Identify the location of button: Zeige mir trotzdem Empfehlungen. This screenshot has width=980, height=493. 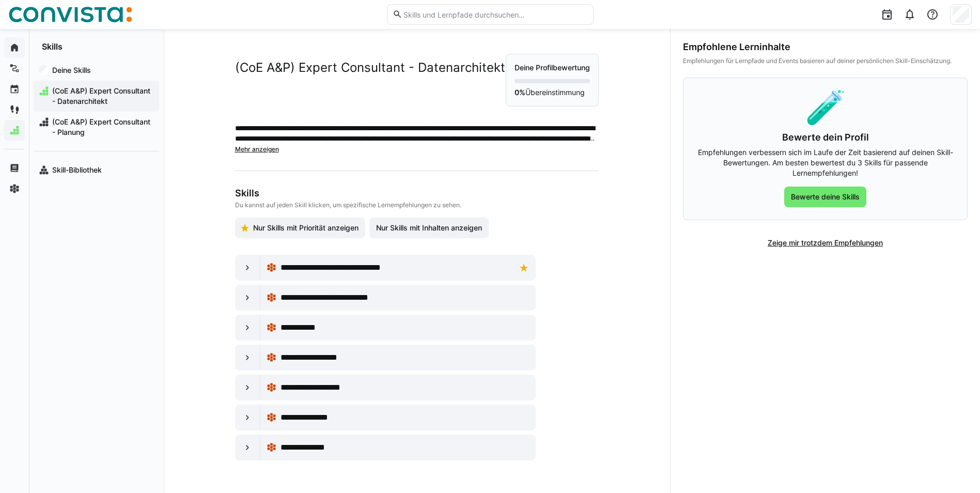
(825, 243).